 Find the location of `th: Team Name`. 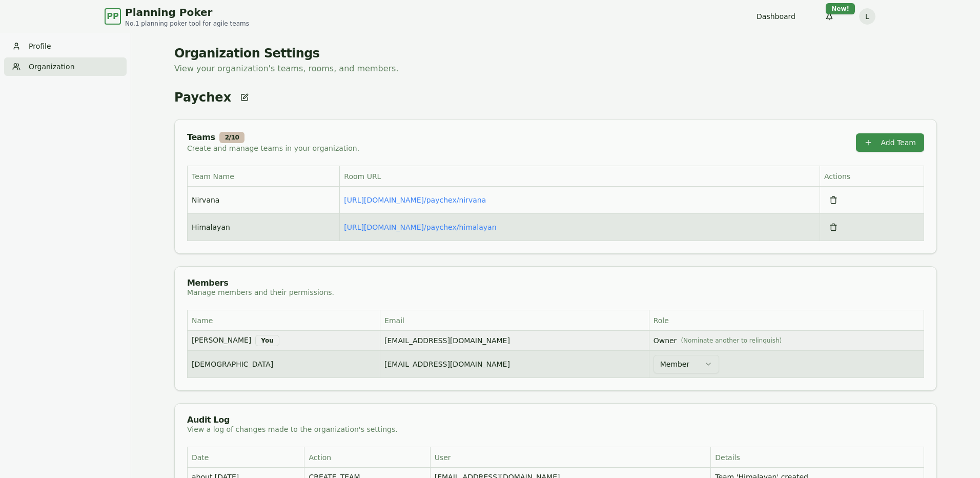

th: Team Name is located at coordinates (264, 177).